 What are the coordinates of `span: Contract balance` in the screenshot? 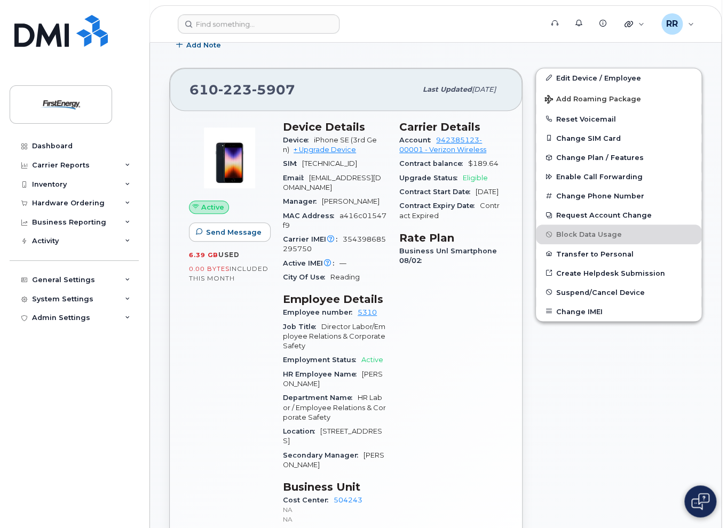 It's located at (433, 163).